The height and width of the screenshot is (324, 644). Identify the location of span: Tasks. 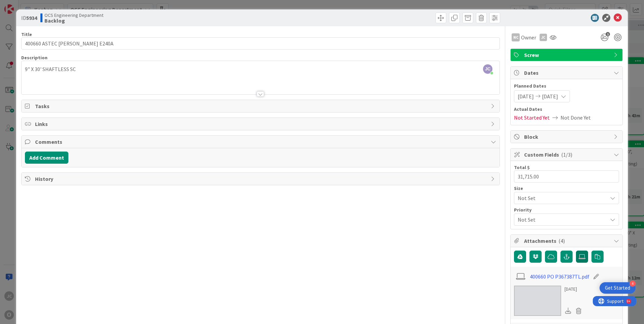
(261, 106).